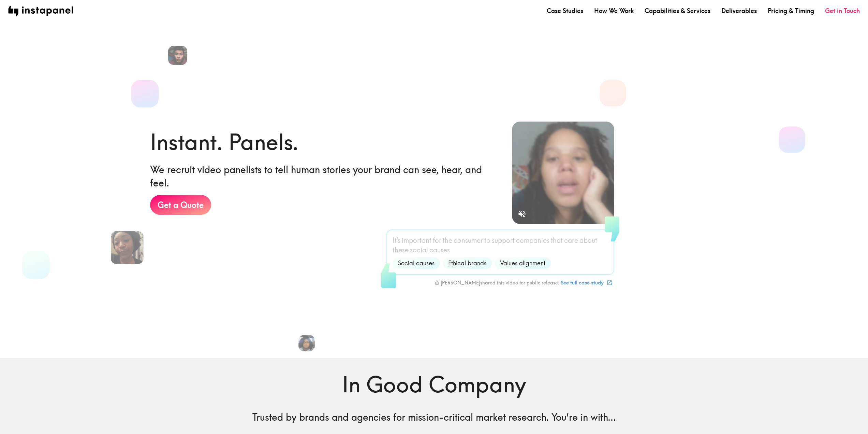 Image resolution: width=868 pixels, height=434 pixels. Describe the element at coordinates (400, 250) in the screenshot. I see `span: these` at that location.